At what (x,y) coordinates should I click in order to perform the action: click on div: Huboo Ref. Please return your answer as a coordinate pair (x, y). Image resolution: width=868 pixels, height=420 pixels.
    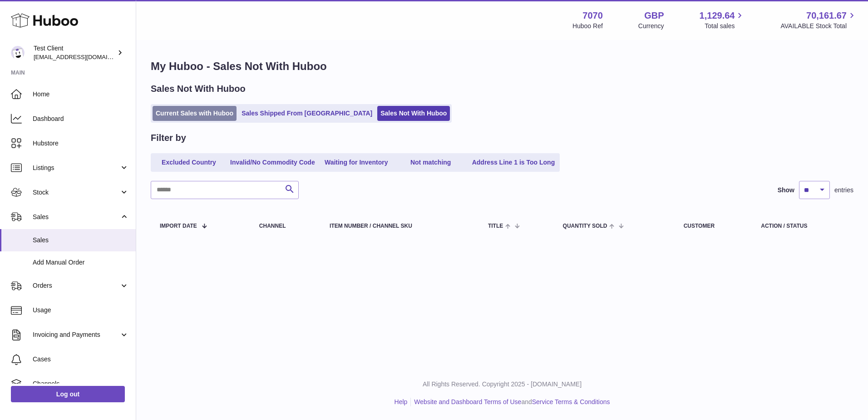
    Looking at the image, I should click on (588, 26).